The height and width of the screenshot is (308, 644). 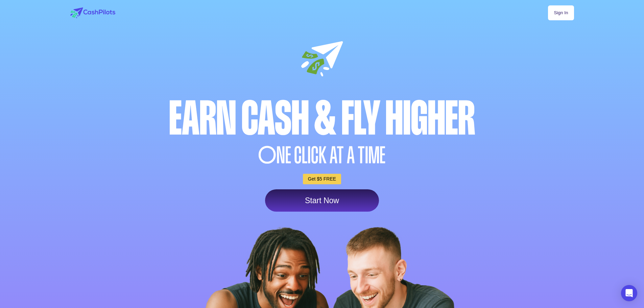 I want to click on div: Earn Cash & Fly higher, so click(x=322, y=119).